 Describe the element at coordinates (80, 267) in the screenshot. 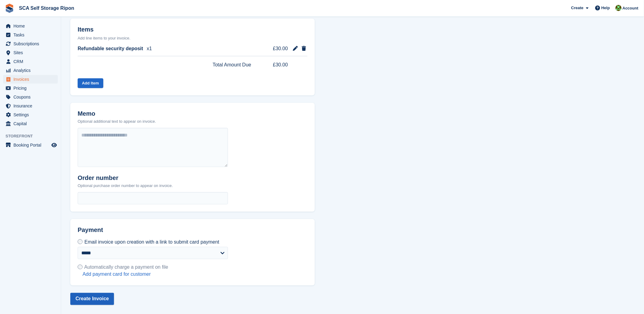

I see `input: Automatically charge a payment on file Add payment card for customer` at that location.